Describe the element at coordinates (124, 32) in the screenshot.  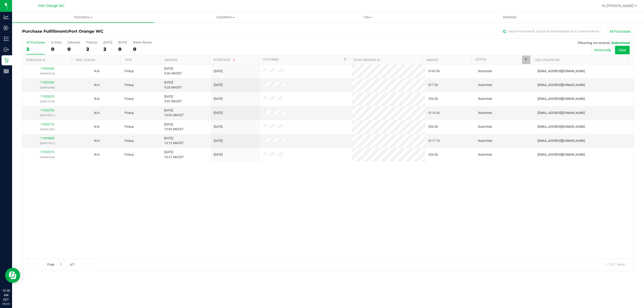
I see `h3: Purchase Fulfillment:` at that location.